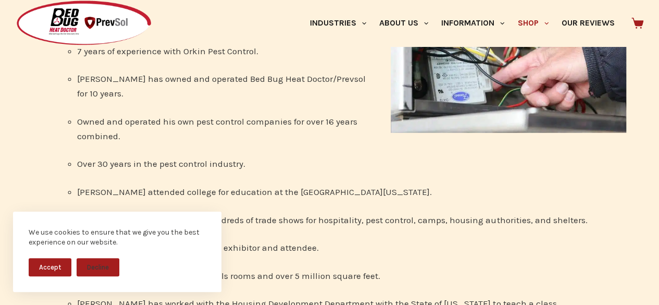  What do you see at coordinates (24, 20) in the screenshot?
I see `button: Open LiveChat chat widget` at bounding box center [24, 20].